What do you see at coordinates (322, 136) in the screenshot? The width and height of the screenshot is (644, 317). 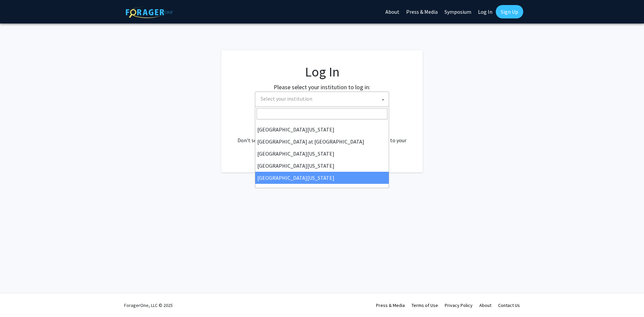 I see `div: No account? . Don't see your institution? about bringing ForagerOne to your institution.` at bounding box center [322, 136].